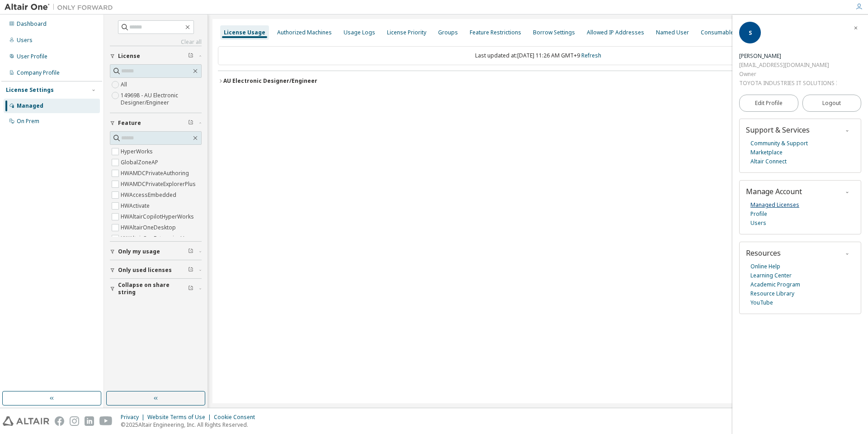 The height and width of the screenshot is (434, 868). Describe the element at coordinates (25, 40) in the screenshot. I see `div: Users` at that location.